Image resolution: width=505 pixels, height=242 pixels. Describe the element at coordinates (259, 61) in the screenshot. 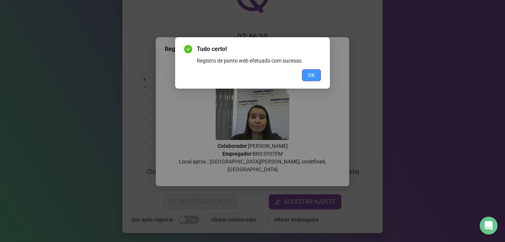

I see `div: Registro de ponto web efetuado com sucesso.` at that location.